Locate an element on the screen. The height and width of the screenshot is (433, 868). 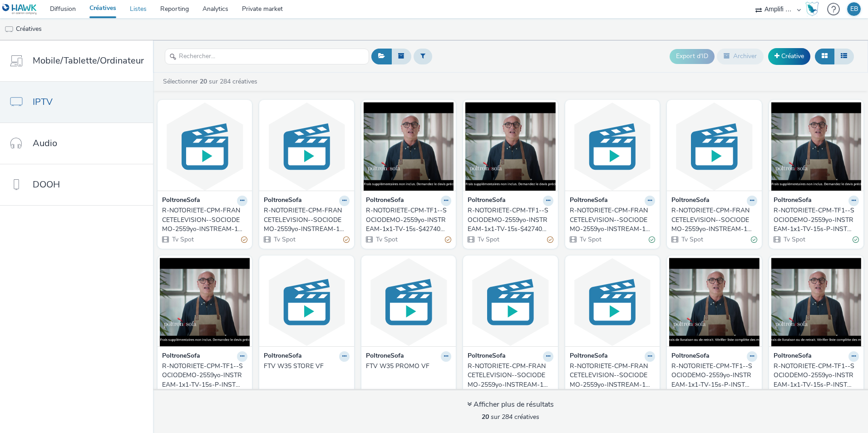
span: IPTV is located at coordinates (42, 102).